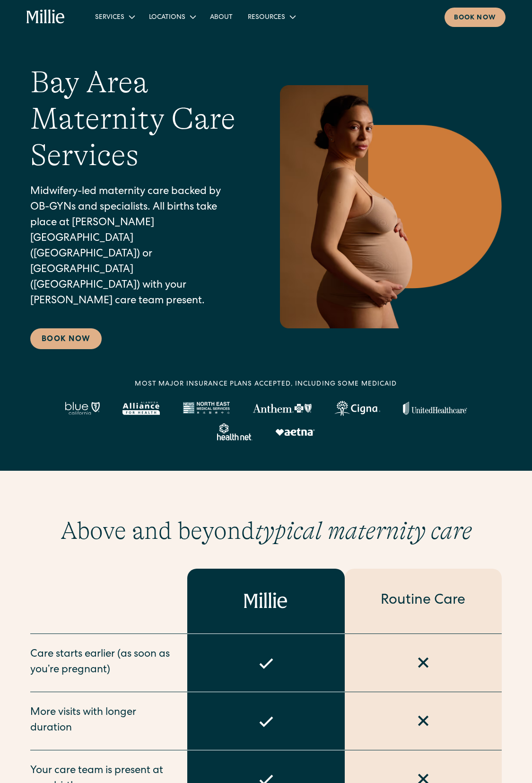 The image size is (532, 783). What do you see at coordinates (475, 18) in the screenshot?
I see `div: Book now` at bounding box center [475, 18].